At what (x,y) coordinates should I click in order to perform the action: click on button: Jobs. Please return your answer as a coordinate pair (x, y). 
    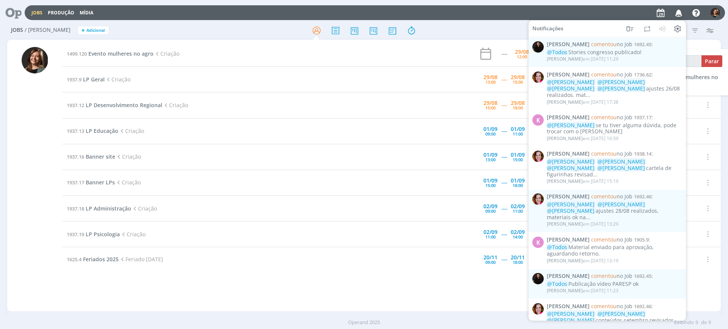
    Looking at the image, I should click on (37, 13).